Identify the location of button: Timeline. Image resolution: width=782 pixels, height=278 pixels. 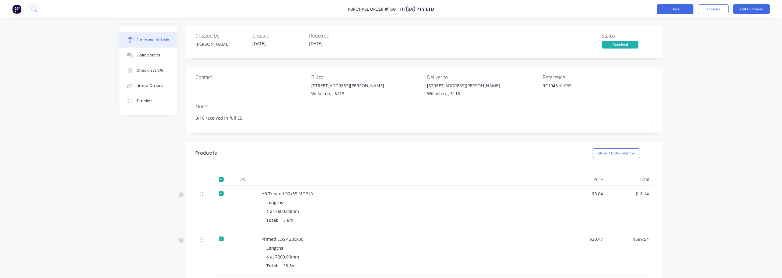
(148, 101).